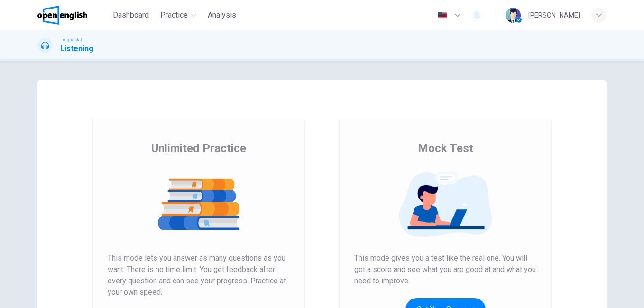 This screenshot has height=308, width=644. I want to click on span: Analysis, so click(222, 15).